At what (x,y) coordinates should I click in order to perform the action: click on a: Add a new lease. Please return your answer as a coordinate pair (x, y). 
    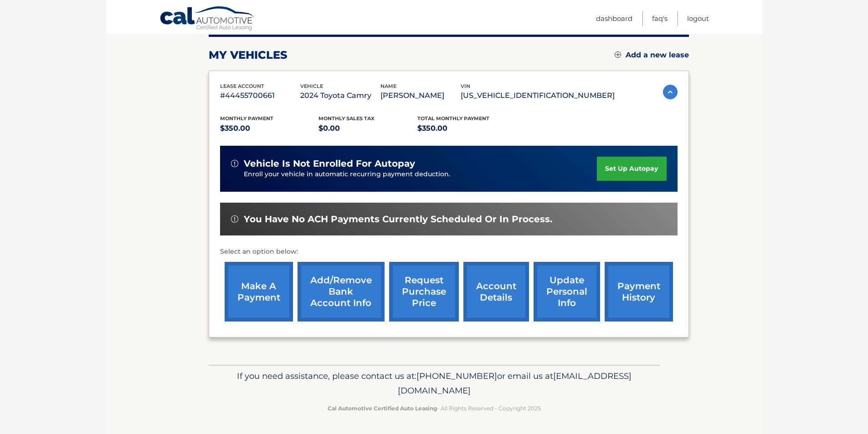
    Looking at the image, I should click on (652, 55).